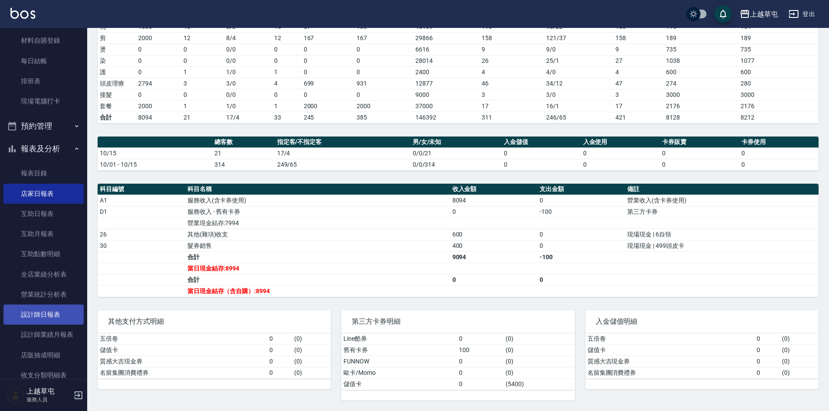 The height and width of the screenshot is (411, 829). Describe the element at coordinates (117, 49) in the screenshot. I see `td: 燙` at that location.